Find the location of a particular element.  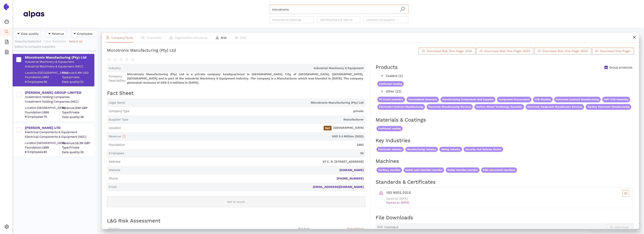

span: Radial insertion machine is located at coordinates (463, 170).